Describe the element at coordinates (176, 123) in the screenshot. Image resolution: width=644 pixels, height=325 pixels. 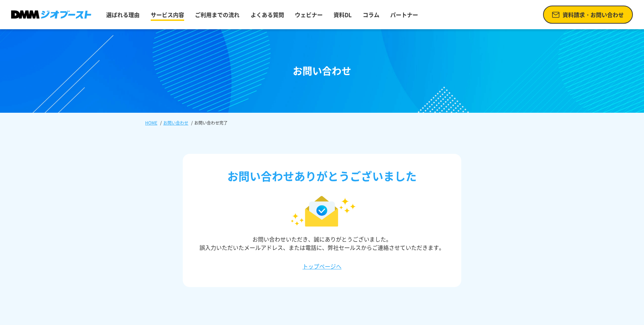
I see `a: お問い合わせ` at that location.